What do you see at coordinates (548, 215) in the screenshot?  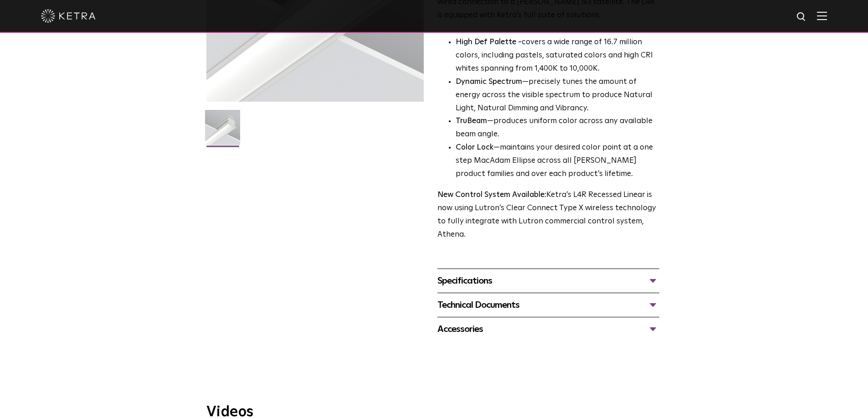 I see `p: Ketra’s L4R Recessed Linear is now using Lutron’s Clear Connect Type X wireless technology to ful...` at bounding box center [548, 215].